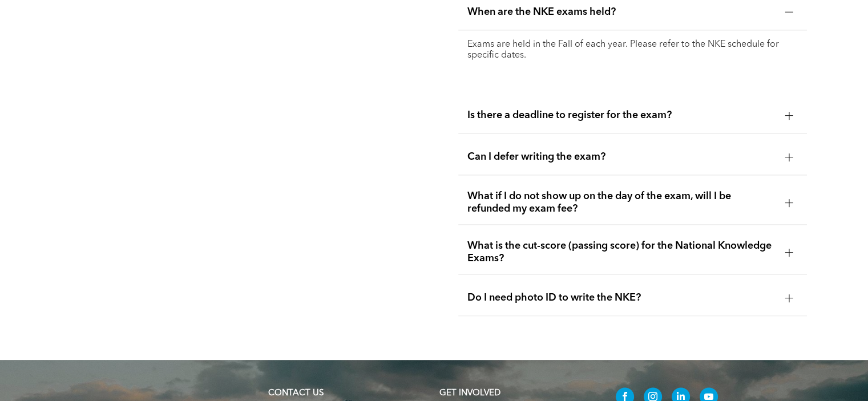 The width and height of the screenshot is (868, 401). What do you see at coordinates (469, 393) in the screenshot?
I see `span: GET INVOLVED` at bounding box center [469, 393].